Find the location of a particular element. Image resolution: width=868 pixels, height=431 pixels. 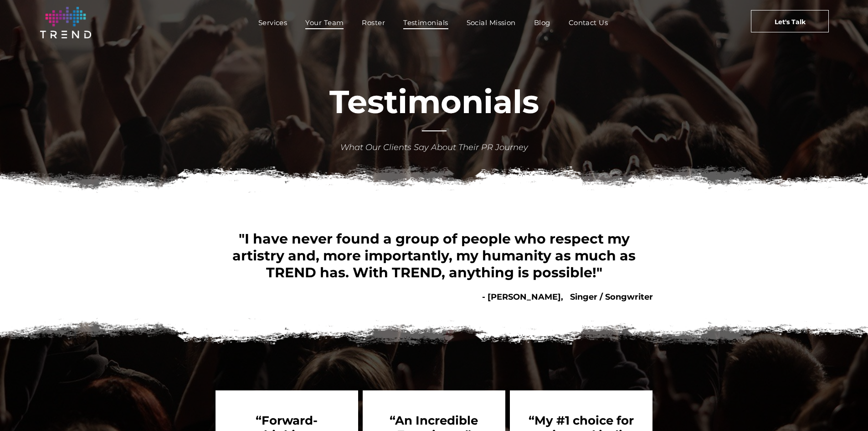

a: Contact Us is located at coordinates (589, 23).